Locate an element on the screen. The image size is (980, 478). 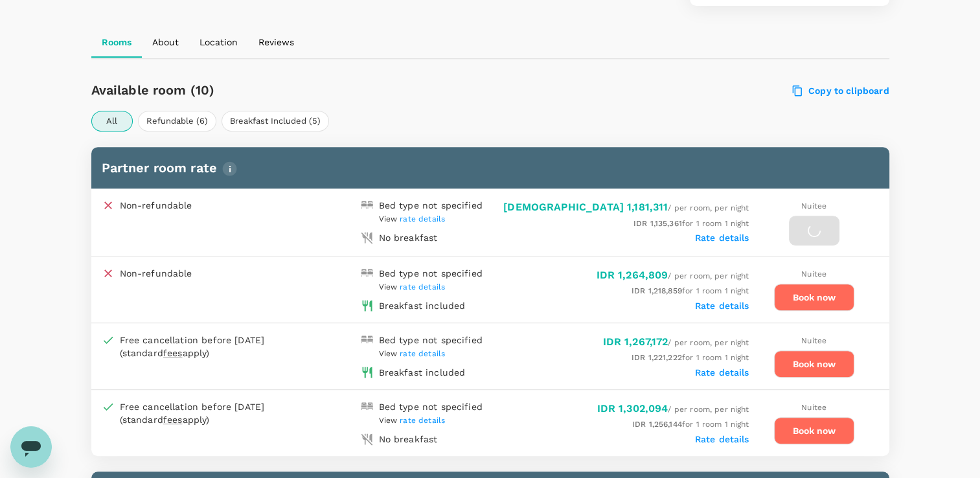
p: Rooms is located at coordinates (116, 42).